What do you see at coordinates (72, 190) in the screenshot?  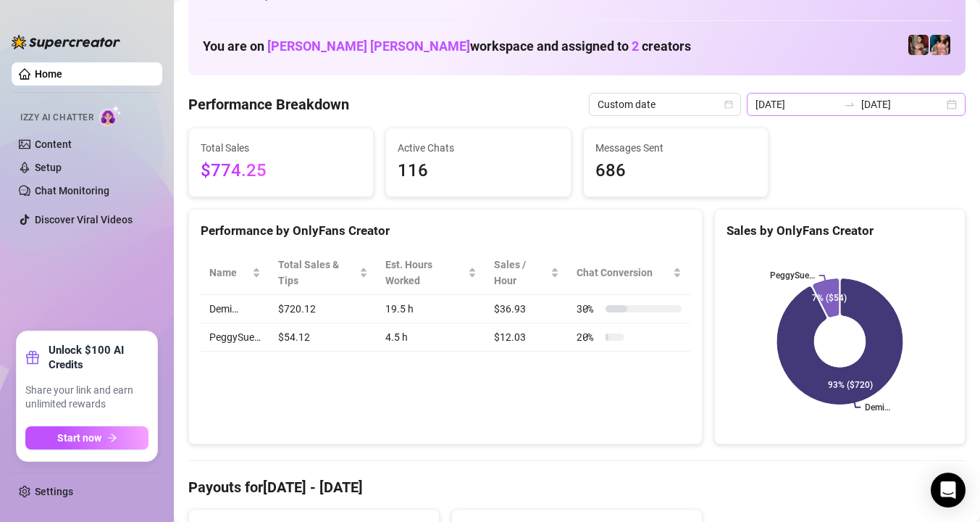 I see `a: Chat Monitoring` at bounding box center [72, 190].